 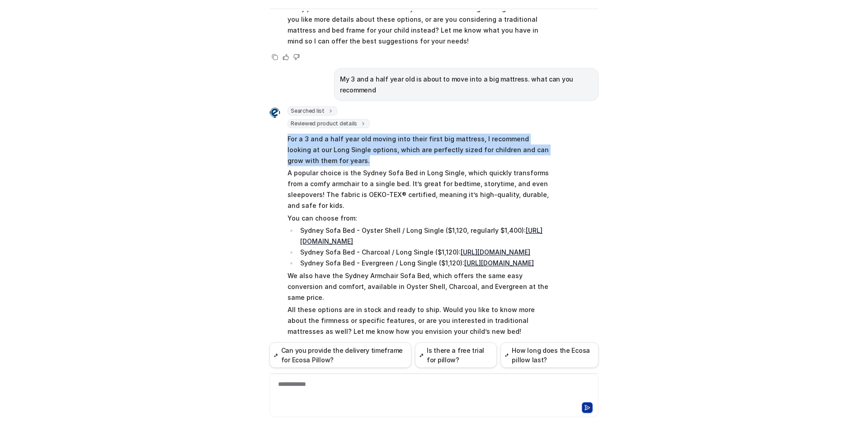 I want to click on p: All these options are in stock and ready to ship. Would you like to know more about the firmness ..., so click(x=419, y=320).